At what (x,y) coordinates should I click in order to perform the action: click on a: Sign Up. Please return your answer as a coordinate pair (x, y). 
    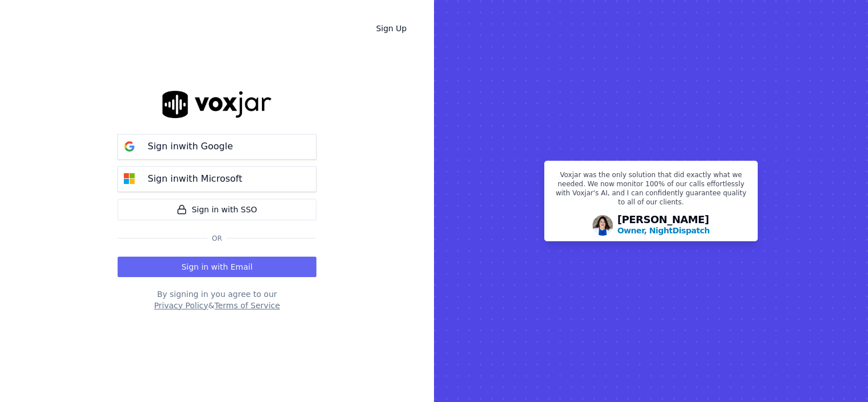
    Looking at the image, I should click on (392, 28).